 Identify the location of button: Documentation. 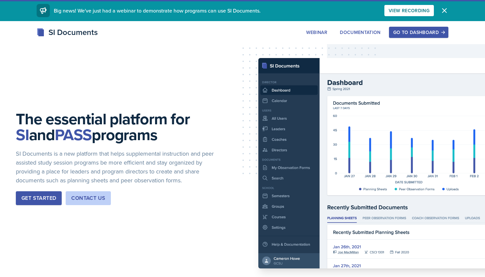
(360, 32).